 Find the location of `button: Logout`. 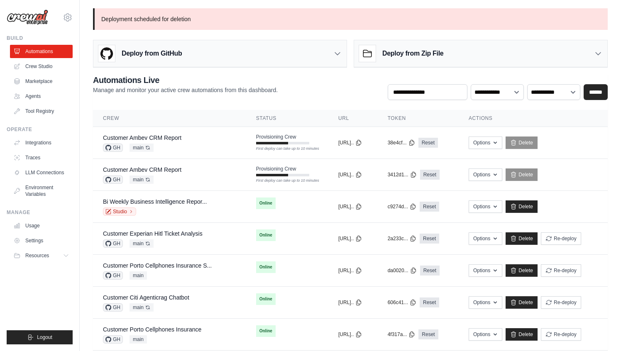

button: Logout is located at coordinates (39, 337).